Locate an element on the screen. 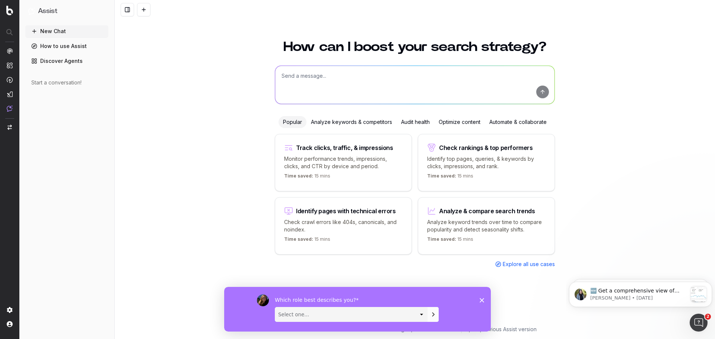  div: Analyze keywords & competitors is located at coordinates (352, 122).